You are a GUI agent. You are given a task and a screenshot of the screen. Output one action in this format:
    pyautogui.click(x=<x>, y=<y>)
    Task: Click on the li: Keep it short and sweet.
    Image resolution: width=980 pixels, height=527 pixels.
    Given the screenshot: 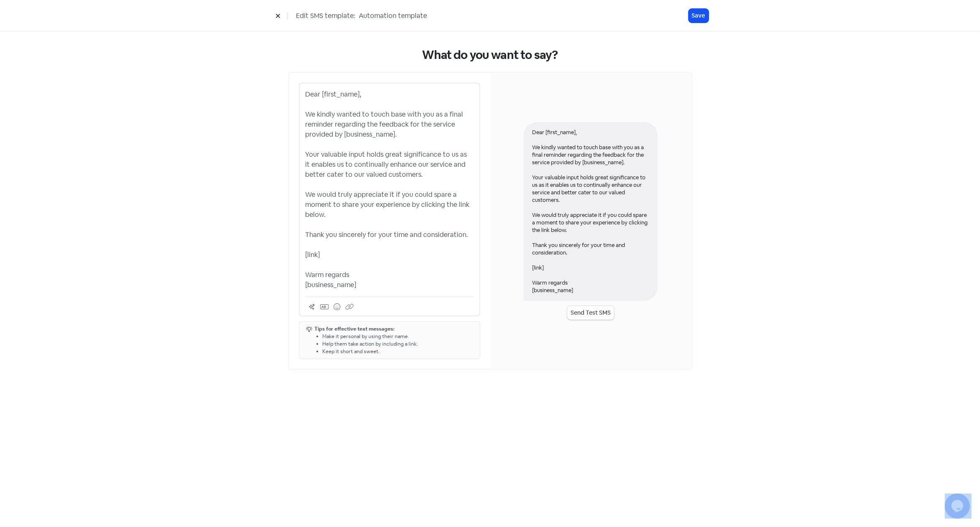 What is the action you would take?
    pyautogui.click(x=397, y=352)
    